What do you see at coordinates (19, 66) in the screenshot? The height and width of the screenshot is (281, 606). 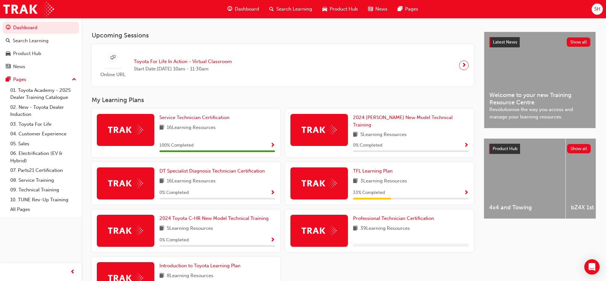 I see `div: News` at bounding box center [19, 66].